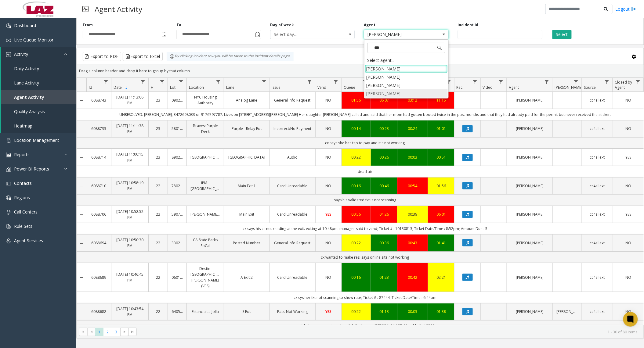  Describe the element at coordinates (328, 214) in the screenshot. I see `span: YES` at that location.